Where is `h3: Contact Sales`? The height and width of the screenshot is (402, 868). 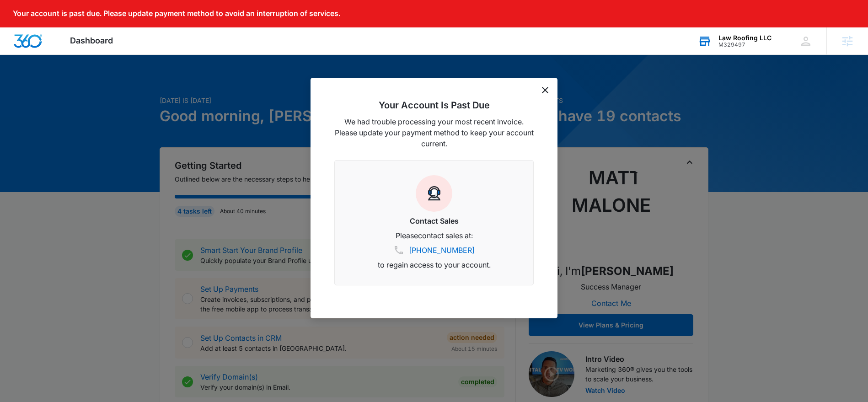
h3: Contact Sales is located at coordinates (434, 221).